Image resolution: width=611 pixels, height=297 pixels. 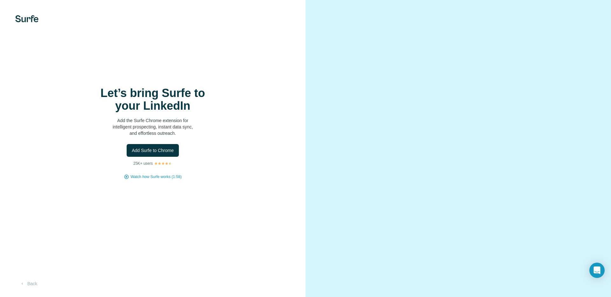 I want to click on button: Watch how Surfe works (1:58), so click(x=156, y=177).